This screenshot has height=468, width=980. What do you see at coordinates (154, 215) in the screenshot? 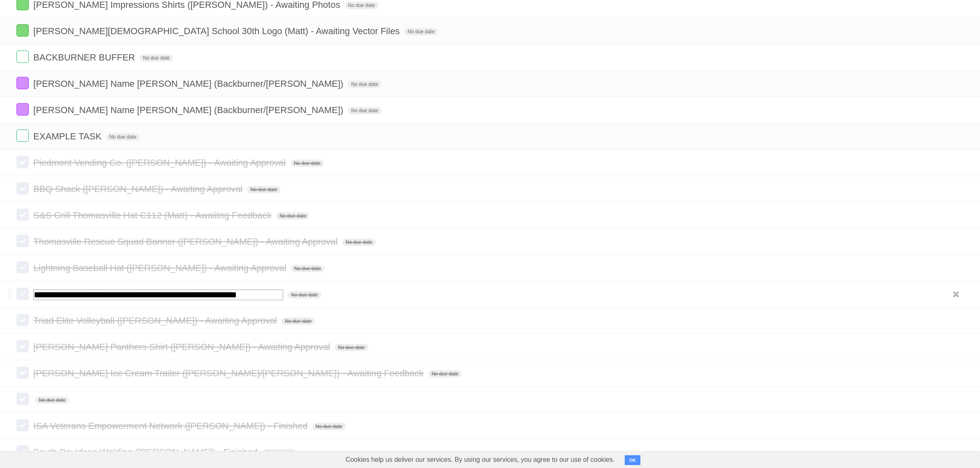
I see `span: S&S Grill Thomasville Hat C112 (Matt) - Awaiitng Feedback` at bounding box center [154, 215].